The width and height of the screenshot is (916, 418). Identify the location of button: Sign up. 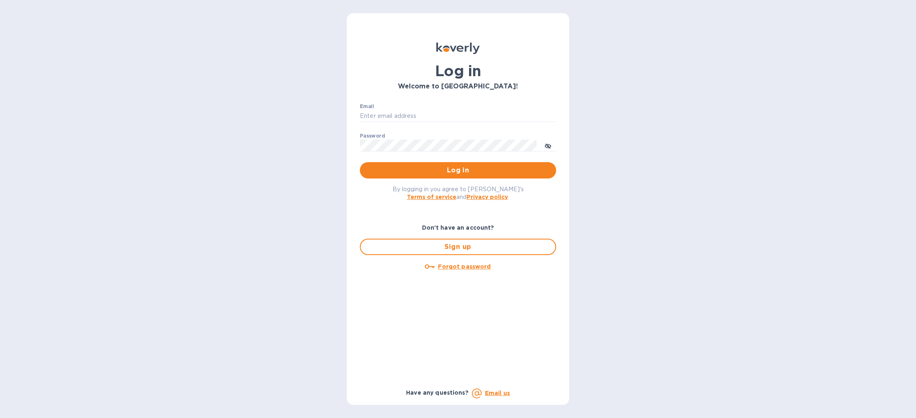
(458, 247).